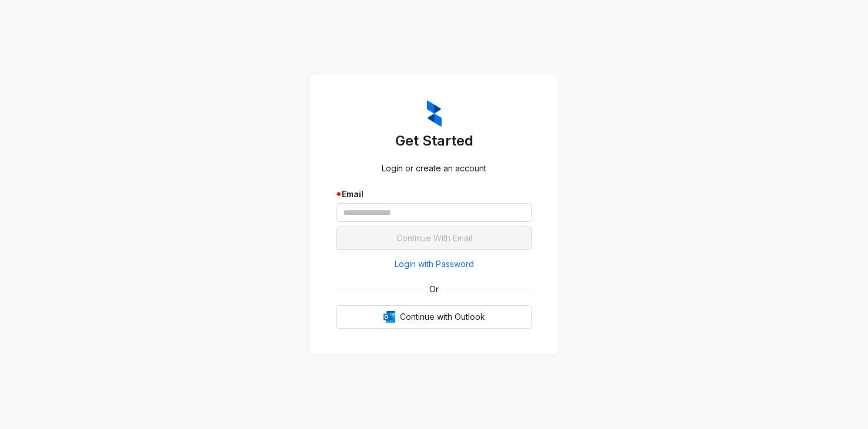 This screenshot has width=868, height=429. I want to click on span: Continue with Outlook, so click(443, 317).